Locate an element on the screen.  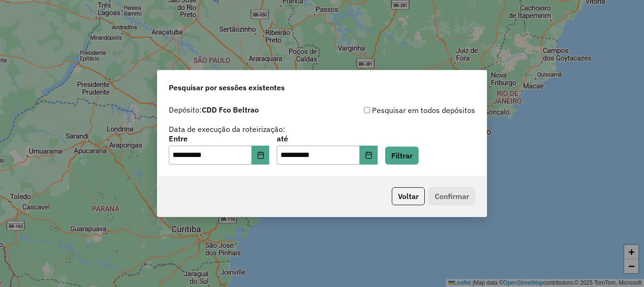
div: Pesquisar em todos depósitos is located at coordinates (399, 110).